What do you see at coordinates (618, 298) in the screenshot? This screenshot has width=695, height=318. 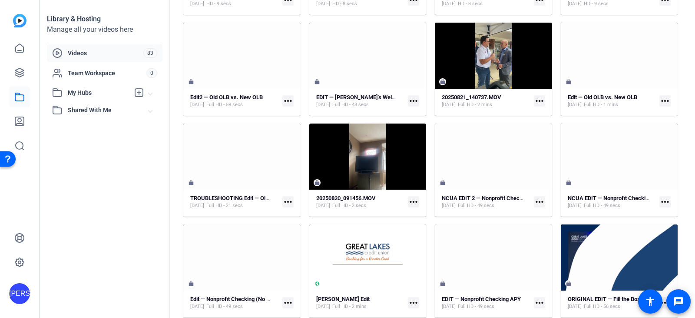 I see `strong: ORIGINAL EDIT — Fill the Boat Campaign` at bounding box center [618, 298].